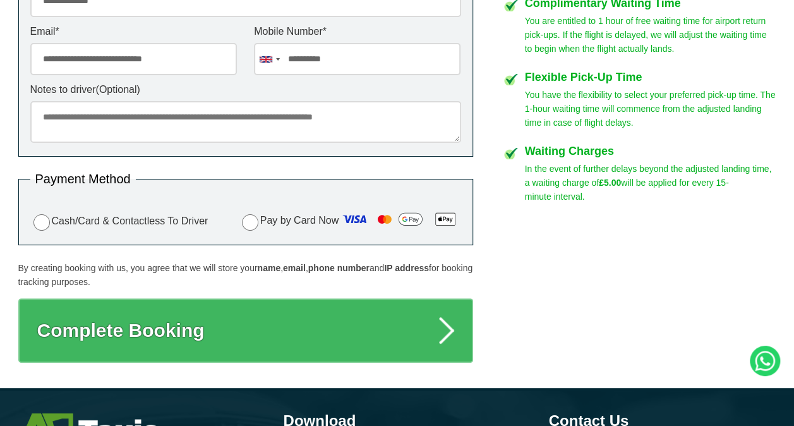  I want to click on strong: IP address, so click(406, 268).